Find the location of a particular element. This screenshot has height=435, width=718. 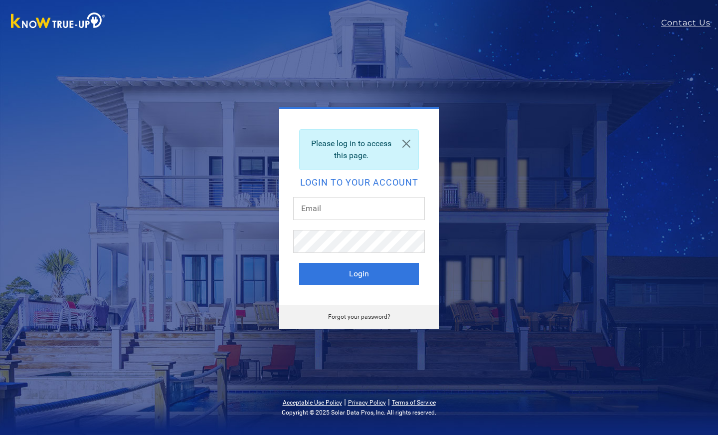

a: Acceptable Use Policy is located at coordinates (312, 402).